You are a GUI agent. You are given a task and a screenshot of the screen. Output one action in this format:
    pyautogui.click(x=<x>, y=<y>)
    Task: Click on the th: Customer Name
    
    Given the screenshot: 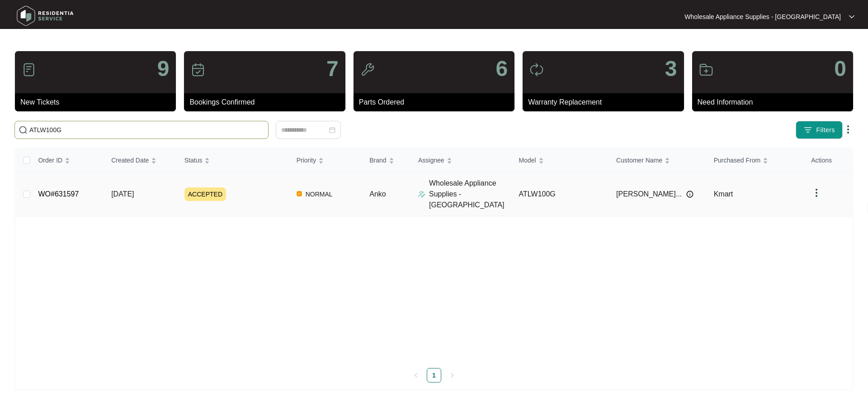 What is the action you would take?
    pyautogui.click(x=657, y=160)
    